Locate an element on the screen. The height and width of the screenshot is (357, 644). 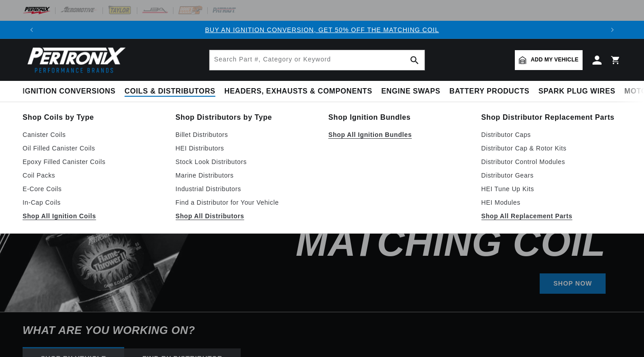
a: Distributor Caps is located at coordinates (552, 135).